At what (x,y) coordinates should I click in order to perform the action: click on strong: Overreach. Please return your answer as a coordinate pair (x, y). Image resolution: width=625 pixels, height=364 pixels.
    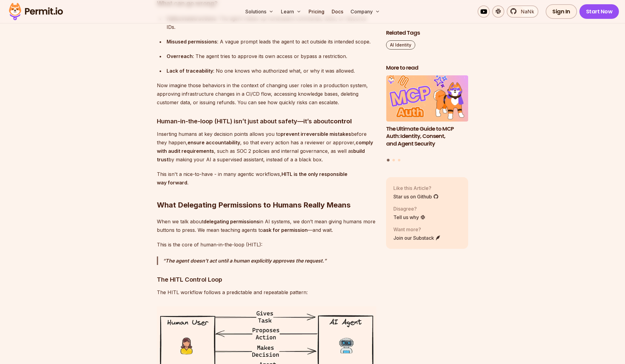
    Looking at the image, I should click on (180, 56).